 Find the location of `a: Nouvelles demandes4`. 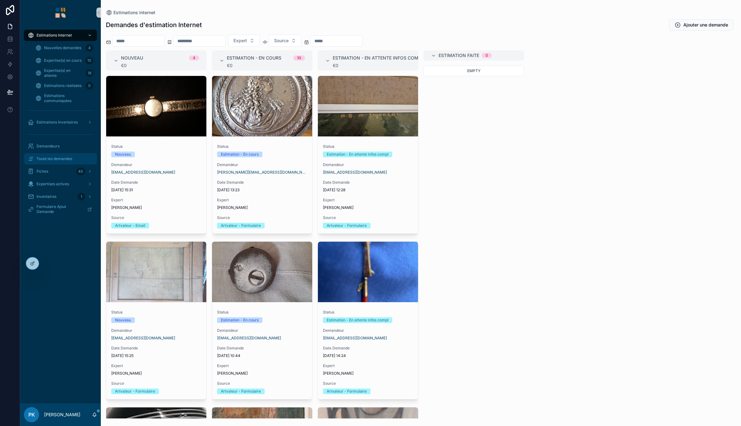

a: Nouvelles demandes4 is located at coordinates (64, 48).